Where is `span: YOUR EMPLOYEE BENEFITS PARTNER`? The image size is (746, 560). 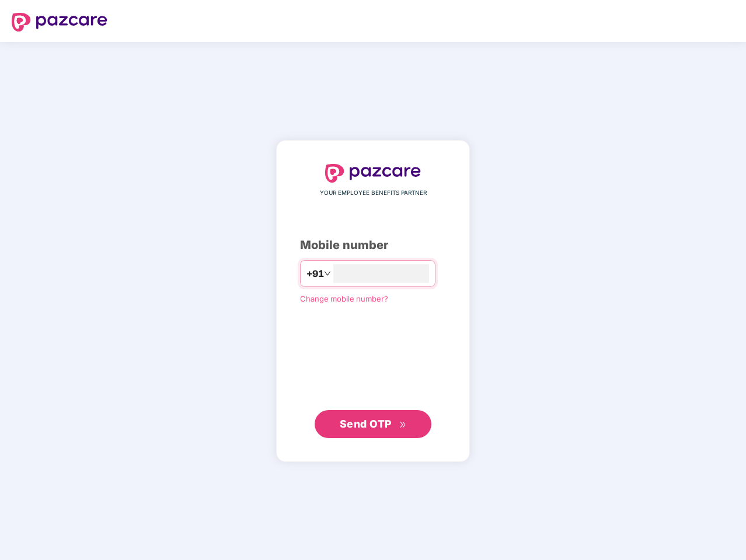 span: YOUR EMPLOYEE BENEFITS PARTNER is located at coordinates (373, 193).